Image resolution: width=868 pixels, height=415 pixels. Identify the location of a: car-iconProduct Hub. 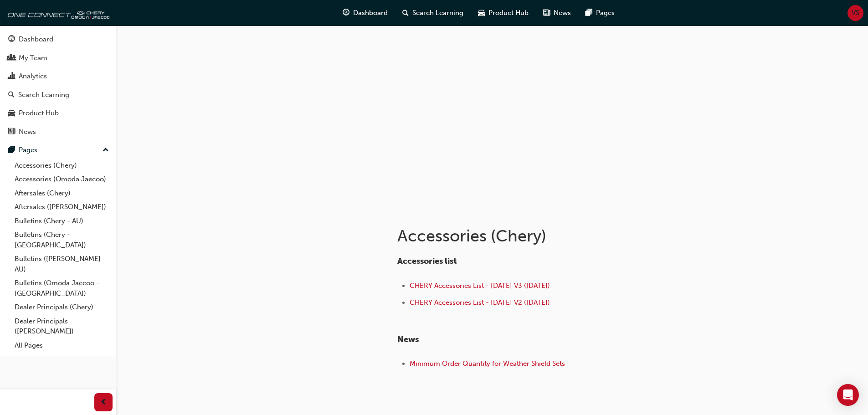
(503, 13).